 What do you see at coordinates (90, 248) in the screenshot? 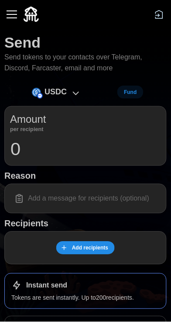
I see `span: Add recipients` at bounding box center [90, 248].